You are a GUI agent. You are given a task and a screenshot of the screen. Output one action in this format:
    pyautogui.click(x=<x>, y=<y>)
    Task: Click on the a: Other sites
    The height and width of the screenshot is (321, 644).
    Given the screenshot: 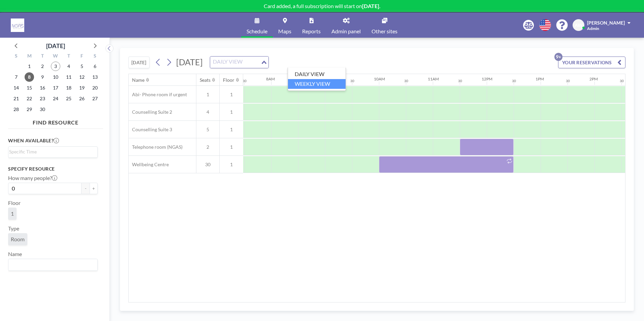 What is the action you would take?
    pyautogui.click(x=384, y=25)
    